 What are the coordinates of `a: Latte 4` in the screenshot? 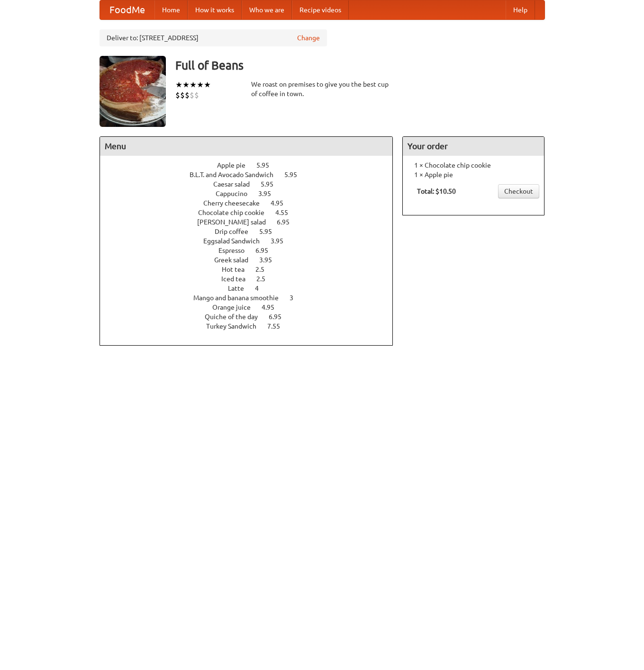 It's located at (253, 288).